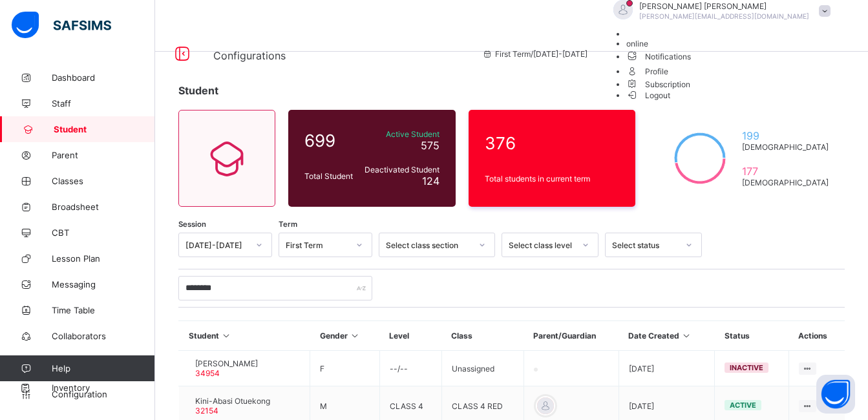  What do you see at coordinates (571, 336) in the screenshot?
I see `th: Parent/Guardian` at bounding box center [571, 336].